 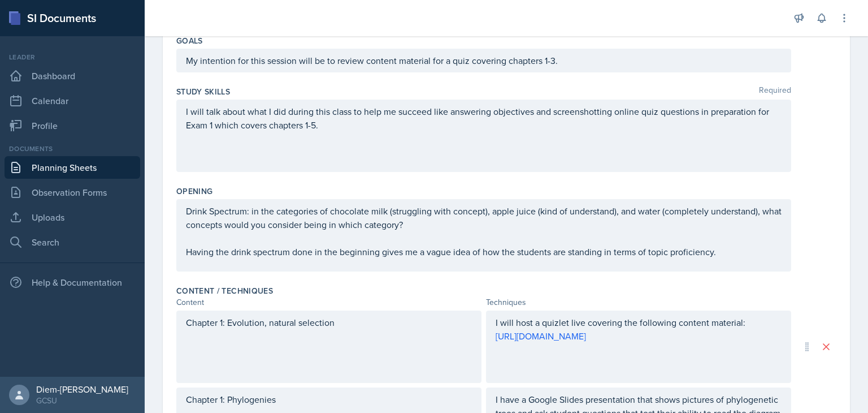 What do you see at coordinates (72, 283) in the screenshot?
I see `div: Help & Documentation` at bounding box center [72, 283].